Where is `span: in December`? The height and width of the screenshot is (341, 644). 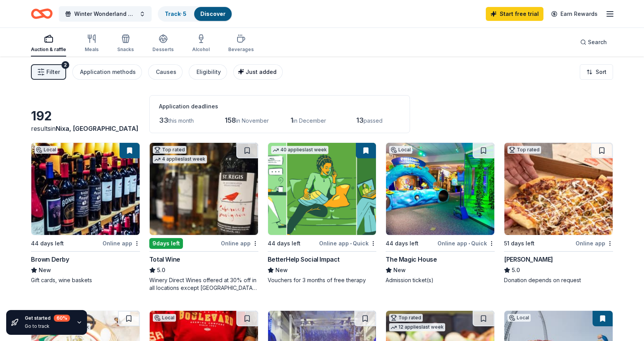 span: in December is located at coordinates (309, 121).